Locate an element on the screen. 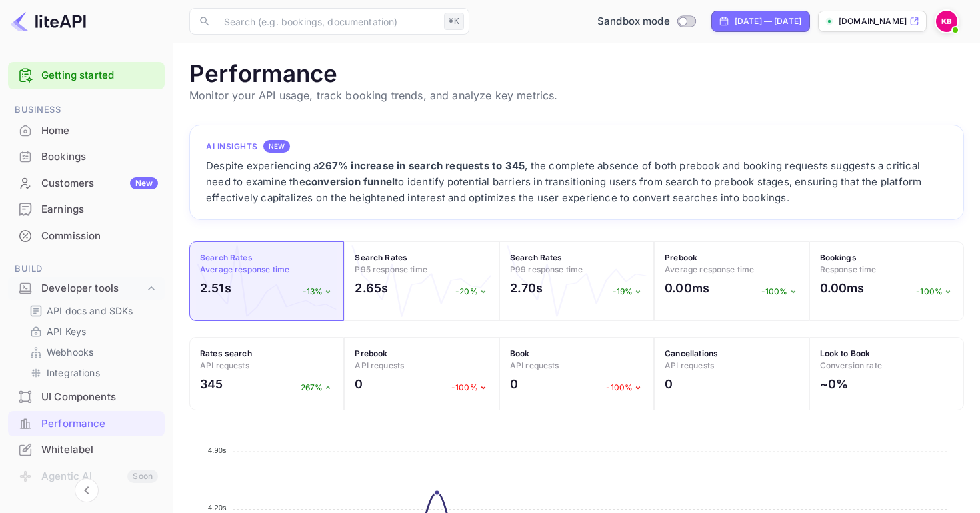 The image size is (980, 513). p: Webhooks is located at coordinates (70, 352).